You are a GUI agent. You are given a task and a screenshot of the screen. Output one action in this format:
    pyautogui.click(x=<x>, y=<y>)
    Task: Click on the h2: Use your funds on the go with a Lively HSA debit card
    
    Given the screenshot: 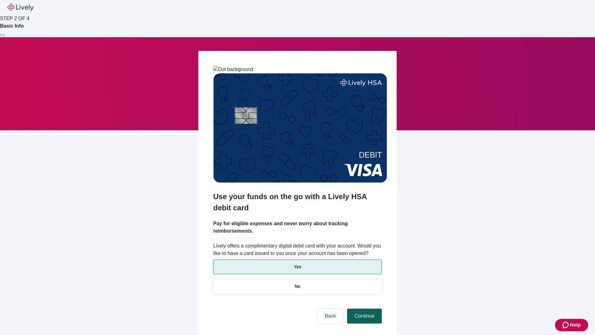 What is the action you would take?
    pyautogui.click(x=298, y=202)
    